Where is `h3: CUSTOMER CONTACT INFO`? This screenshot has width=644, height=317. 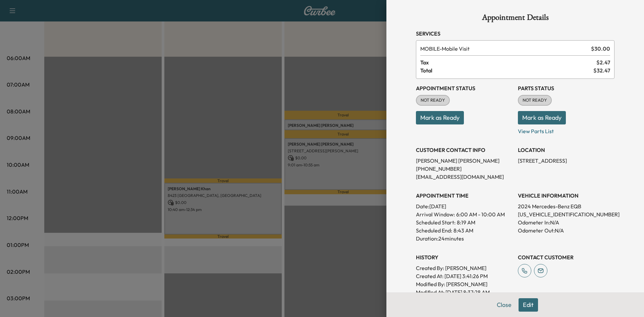 h3: CUSTOMER CONTACT INFO is located at coordinates (464, 150).